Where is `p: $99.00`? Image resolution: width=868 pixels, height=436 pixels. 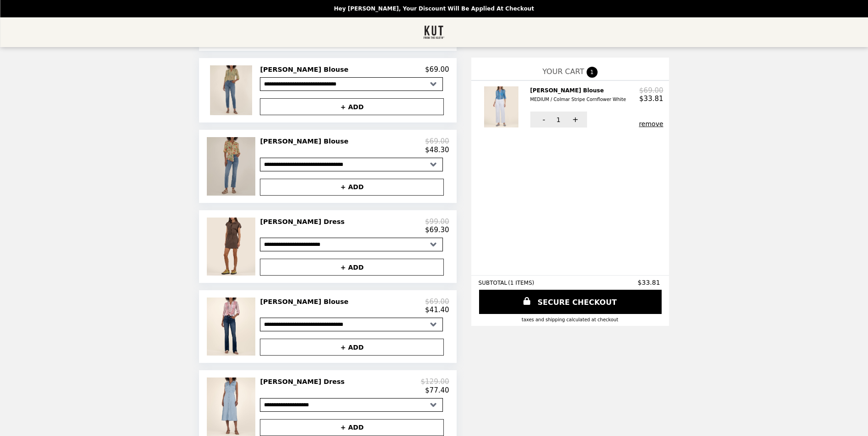
p: $99.00 is located at coordinates (437, 222).